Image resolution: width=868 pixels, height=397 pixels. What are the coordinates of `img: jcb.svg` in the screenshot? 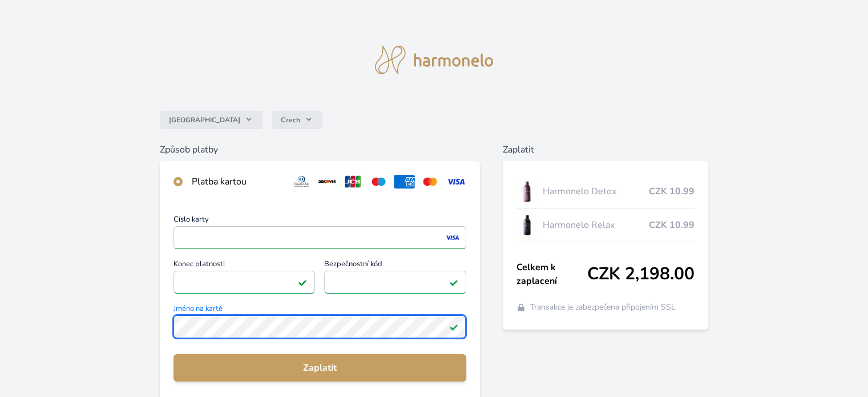 It's located at (353, 182).